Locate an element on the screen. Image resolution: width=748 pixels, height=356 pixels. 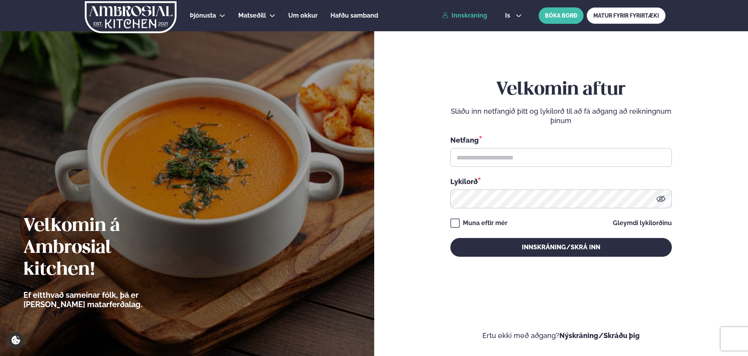
button: is is located at coordinates (513, 16).